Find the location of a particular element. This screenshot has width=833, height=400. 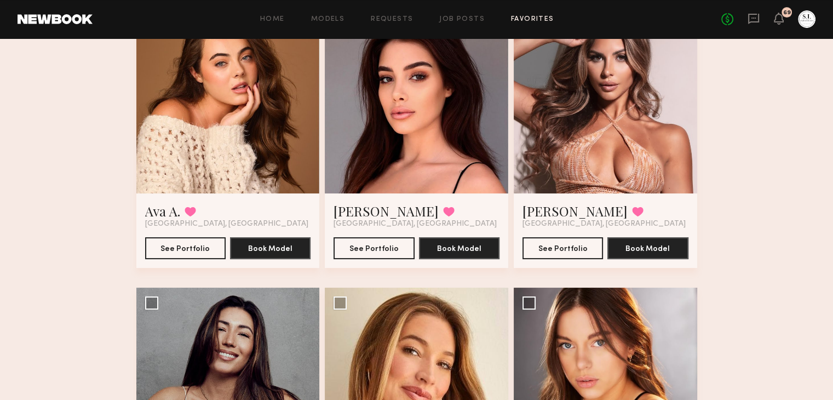

a: Requests is located at coordinates (392, 19).